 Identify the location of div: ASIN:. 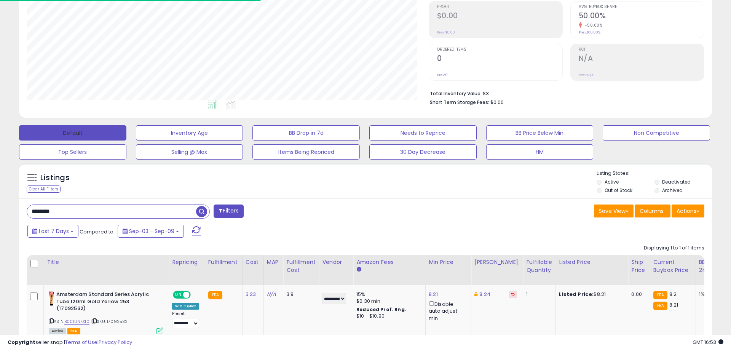
(106, 312).